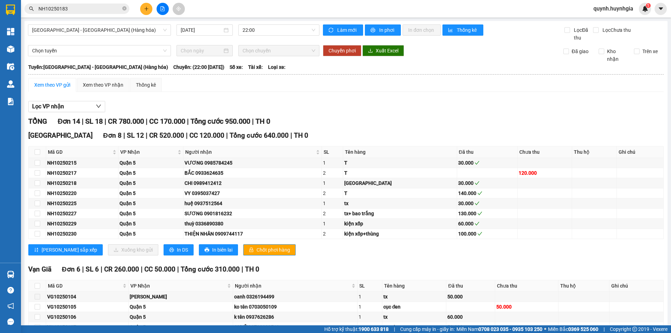 This screenshot has height=333, width=671. Describe the element at coordinates (273, 250) in the screenshot. I see `span: Chốt phơi hàng` at that location.